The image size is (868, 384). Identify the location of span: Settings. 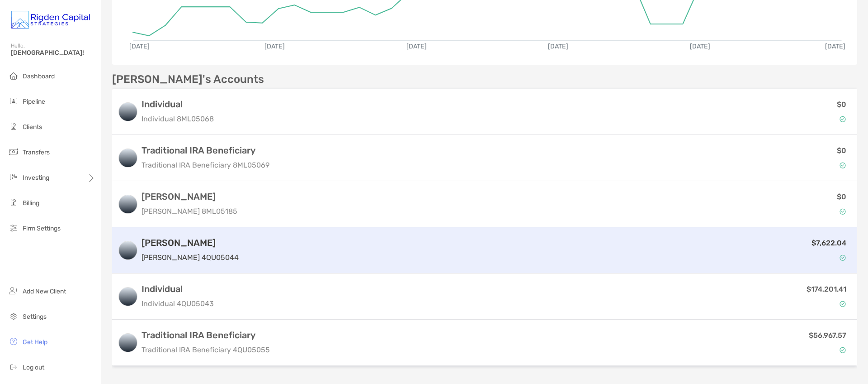
(34, 317).